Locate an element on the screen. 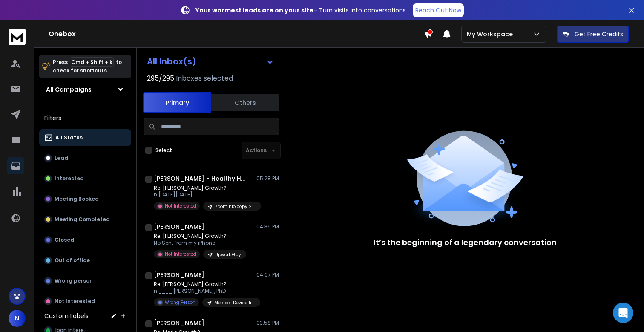  button: Out of office is located at coordinates (85, 260).